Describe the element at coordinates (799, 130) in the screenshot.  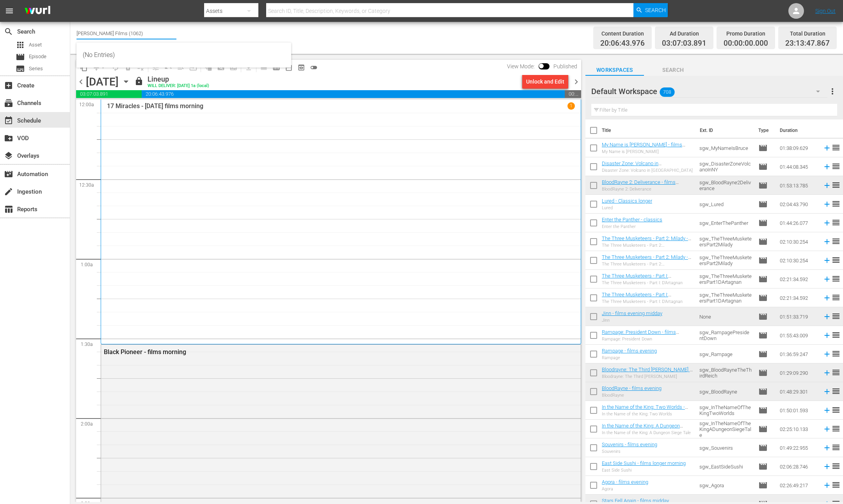
I see `th: Duration` at that location.